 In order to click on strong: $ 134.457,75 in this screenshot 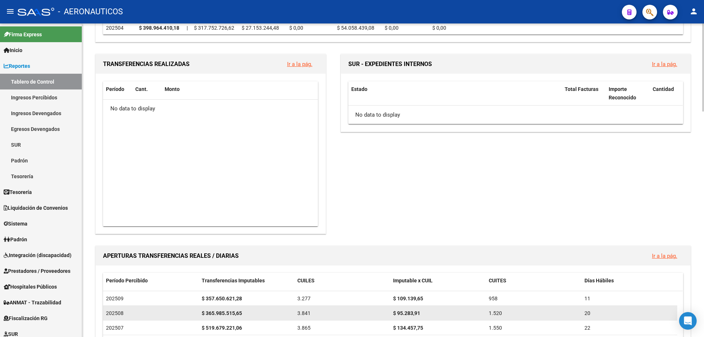, I will do `click(408, 328)`.